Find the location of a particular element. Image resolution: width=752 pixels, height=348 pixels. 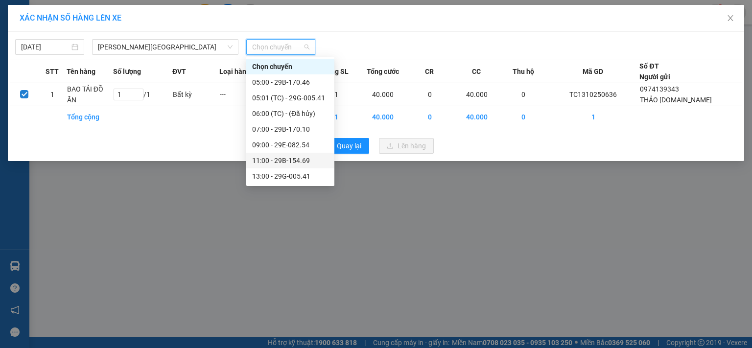

span: Quay lại is located at coordinates (349, 146).